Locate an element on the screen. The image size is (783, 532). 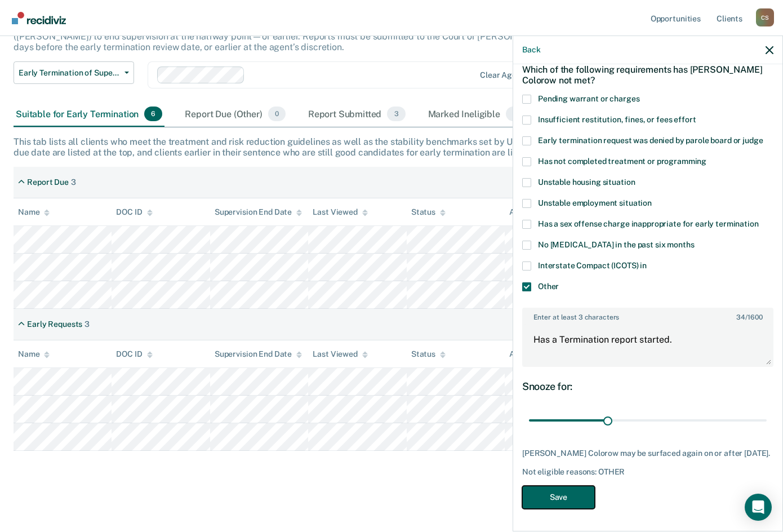
div: C S is located at coordinates (765, 17).